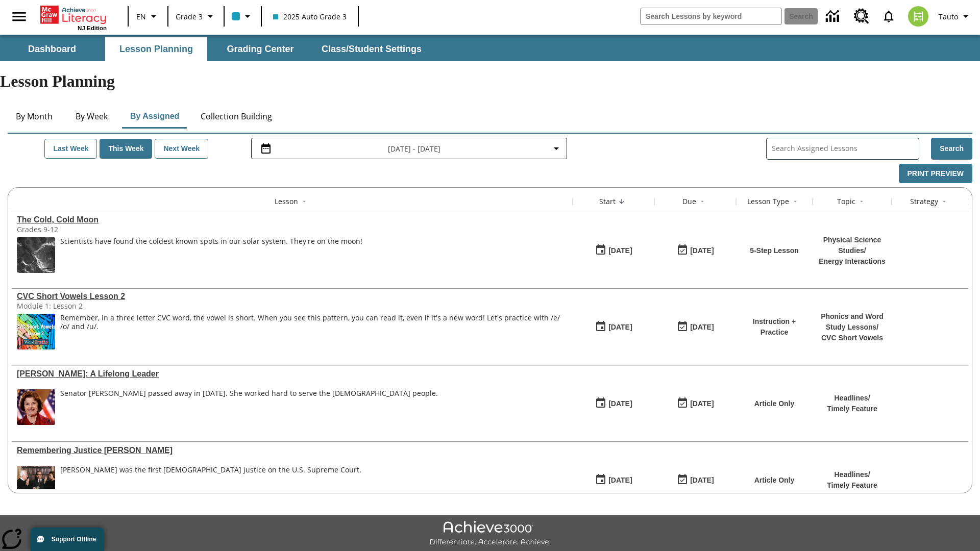  Describe the element at coordinates (74, 15) in the screenshot. I see `a: Home` at that location.